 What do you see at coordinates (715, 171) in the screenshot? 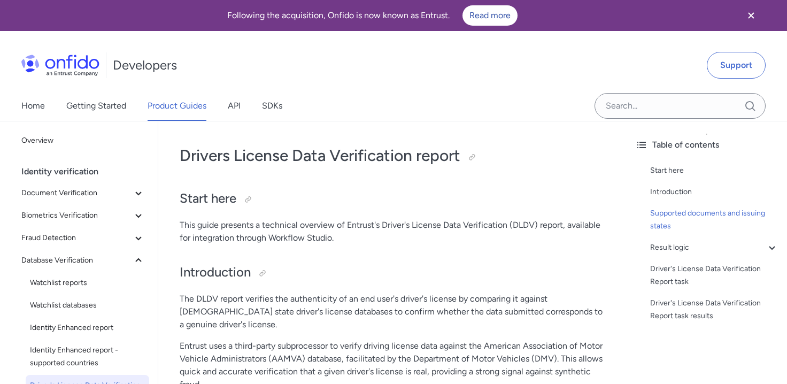
I see `div: Start here` at bounding box center [715, 171].